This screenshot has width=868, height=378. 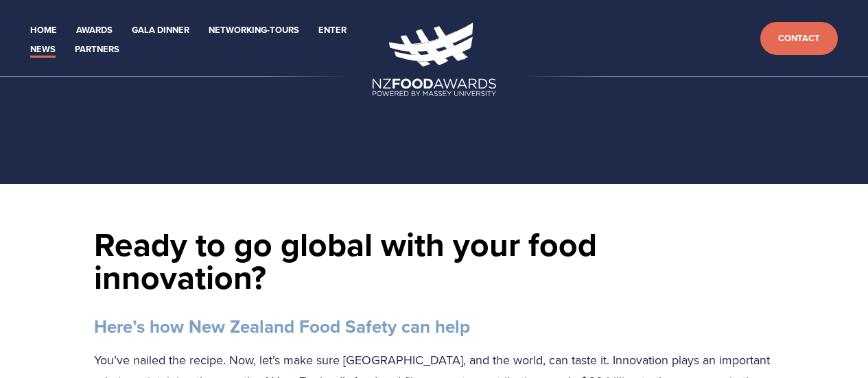 I want to click on a: Awards, so click(x=94, y=30).